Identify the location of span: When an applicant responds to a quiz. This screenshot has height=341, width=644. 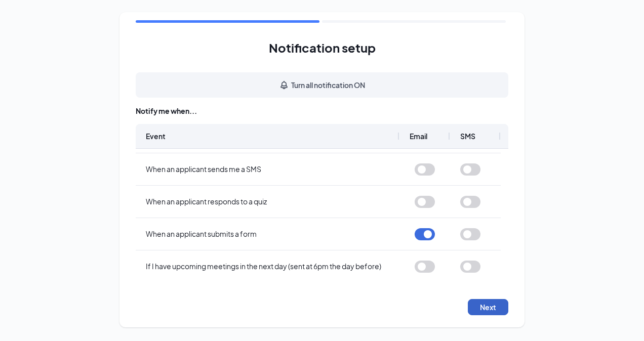
(206, 201).